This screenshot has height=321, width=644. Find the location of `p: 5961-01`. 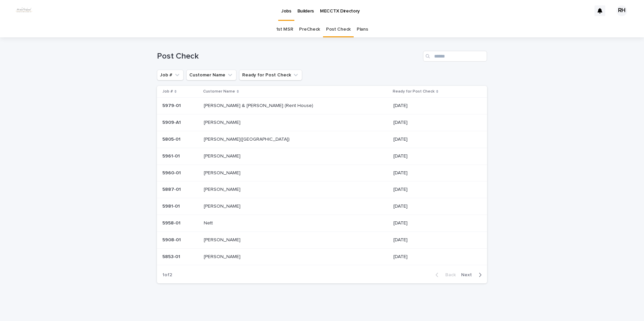

p: 5961-01 is located at coordinates (172, 155).